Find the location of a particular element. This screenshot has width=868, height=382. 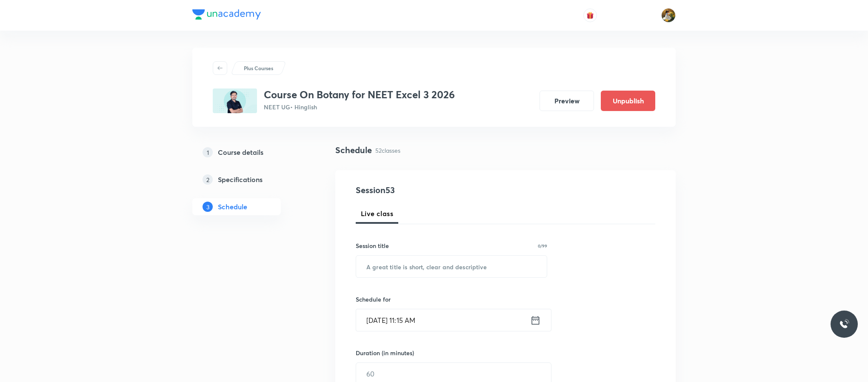

h4: Schedule is located at coordinates (354, 150).